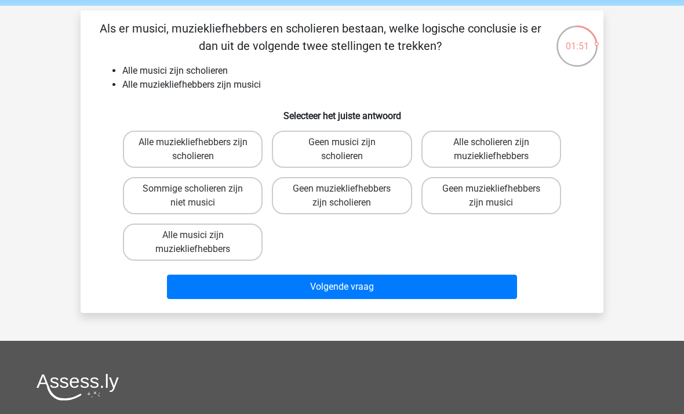  What do you see at coordinates (193, 149) in the screenshot?
I see `label: Alle muziekliefhebbers zijn scholieren` at bounding box center [193, 149].